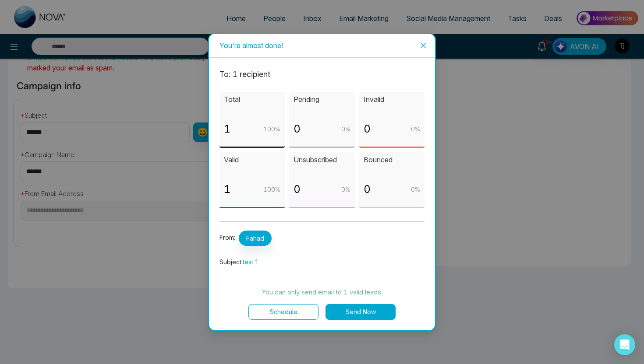 This screenshot has height=364, width=644. Describe the element at coordinates (255, 238) in the screenshot. I see `span: Fahad` at that location.